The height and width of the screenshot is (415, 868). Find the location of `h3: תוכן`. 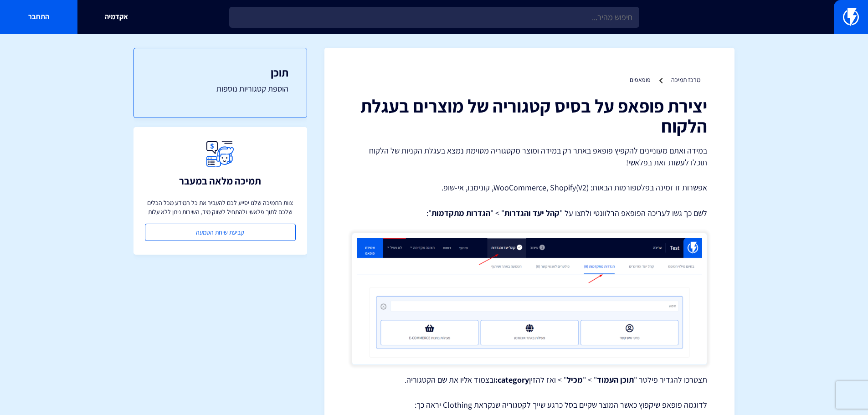

h3: תוכן is located at coordinates (220, 73).